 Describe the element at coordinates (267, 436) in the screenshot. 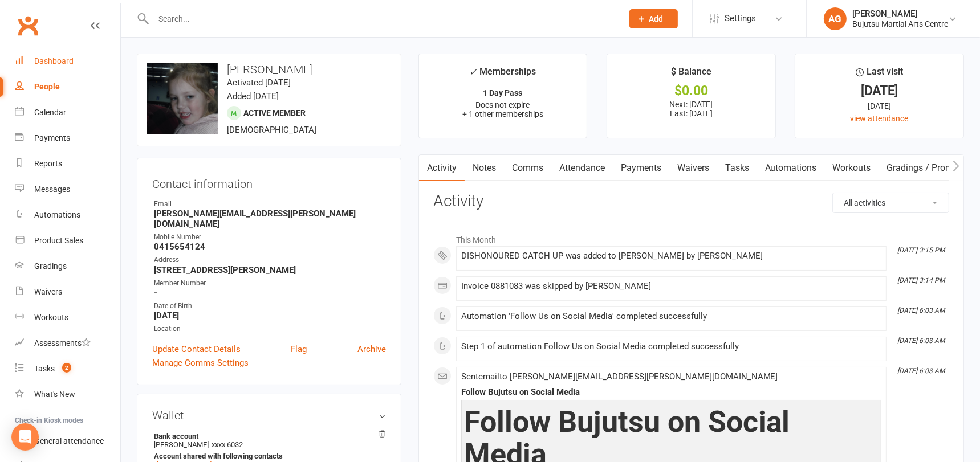

I see `strong: Bank account` at that location.